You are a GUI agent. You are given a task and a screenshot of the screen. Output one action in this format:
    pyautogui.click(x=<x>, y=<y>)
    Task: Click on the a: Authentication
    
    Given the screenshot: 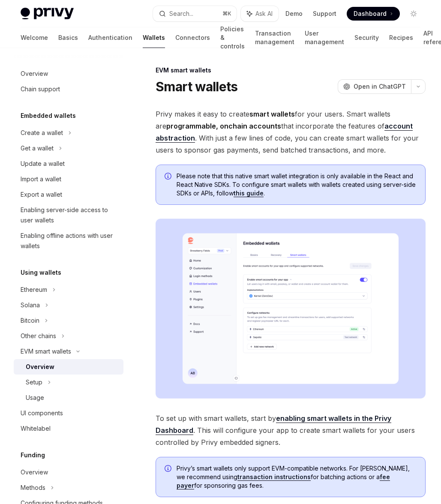 What is the action you would take?
    pyautogui.click(x=110, y=37)
    